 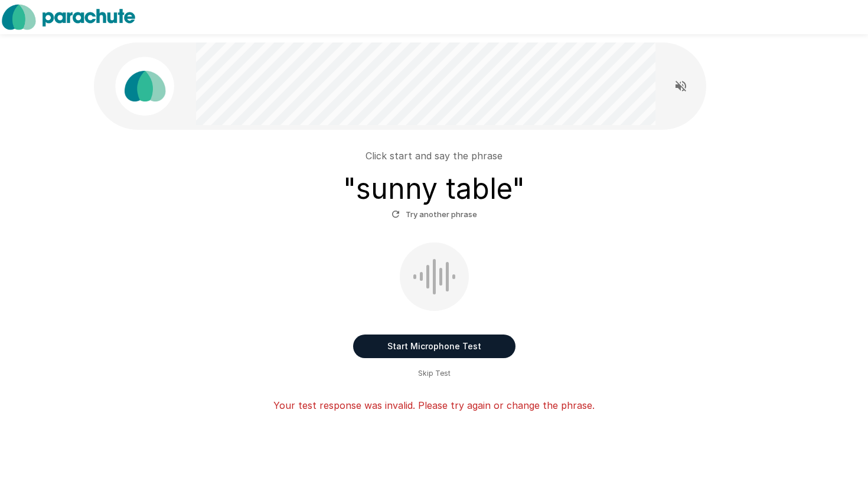 What do you see at coordinates (145, 86) in the screenshot?
I see `img: parachute_avatar.png` at bounding box center [145, 86].